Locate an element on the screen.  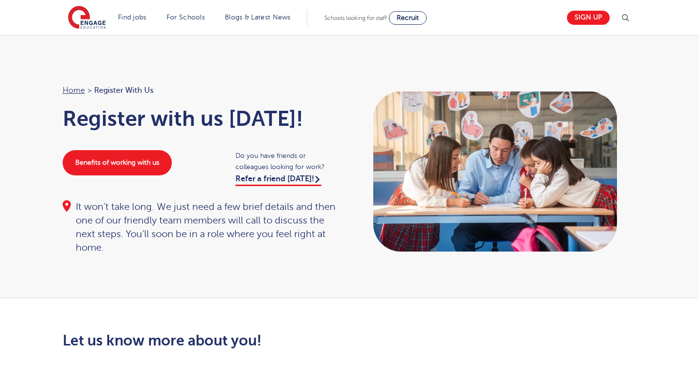
span: Recruit is located at coordinates (408, 17).